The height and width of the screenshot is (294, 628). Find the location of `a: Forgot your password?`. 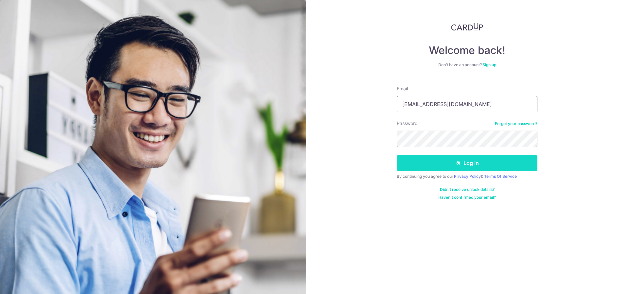

a: Forgot your password? is located at coordinates (516, 124).